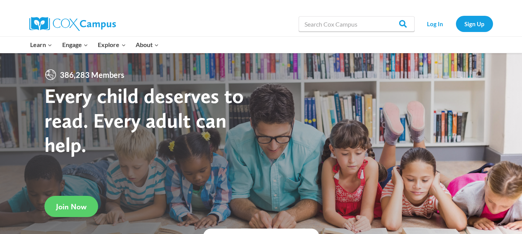 The image size is (522, 234). I want to click on input: Search Cox Campus, so click(357, 24).